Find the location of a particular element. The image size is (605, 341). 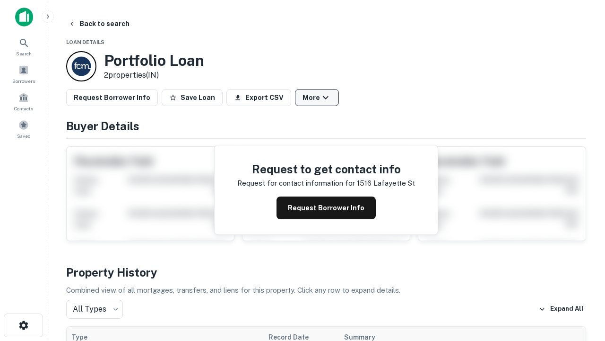

a: Saved is located at coordinates (24, 129).